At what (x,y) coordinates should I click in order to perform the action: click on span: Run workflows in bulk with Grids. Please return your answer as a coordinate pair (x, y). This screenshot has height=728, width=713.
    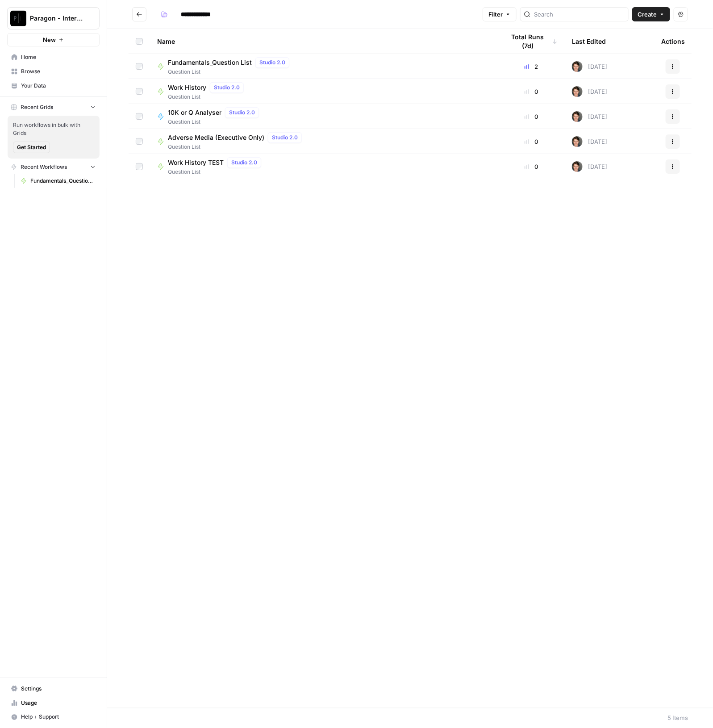
    Looking at the image, I should click on (54, 129).